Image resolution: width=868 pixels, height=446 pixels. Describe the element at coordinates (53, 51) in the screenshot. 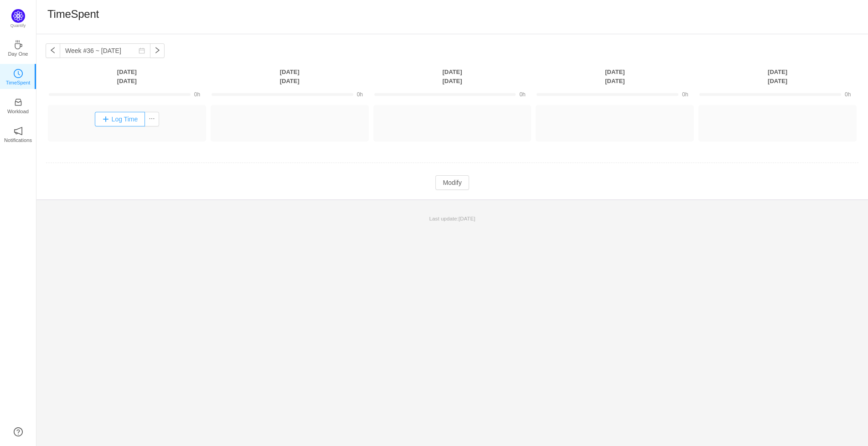

I see `button: icon: left` at that location.